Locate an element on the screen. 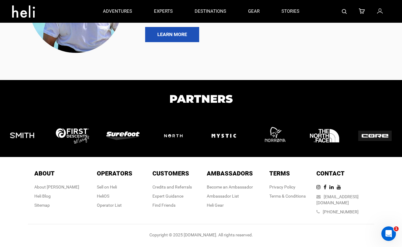 The image size is (402, 247). span: Customers is located at coordinates (171, 174).